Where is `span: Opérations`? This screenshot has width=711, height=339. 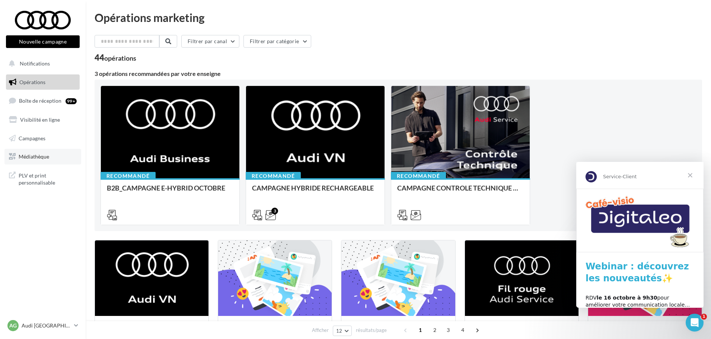
span: Opérations is located at coordinates (32, 82).